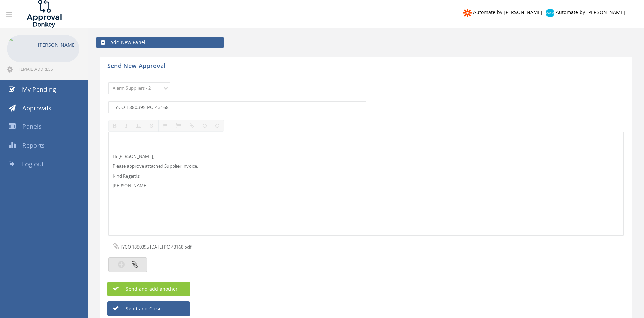  Describe the element at coordinates (205, 125) in the screenshot. I see `button: Undo` at that location.